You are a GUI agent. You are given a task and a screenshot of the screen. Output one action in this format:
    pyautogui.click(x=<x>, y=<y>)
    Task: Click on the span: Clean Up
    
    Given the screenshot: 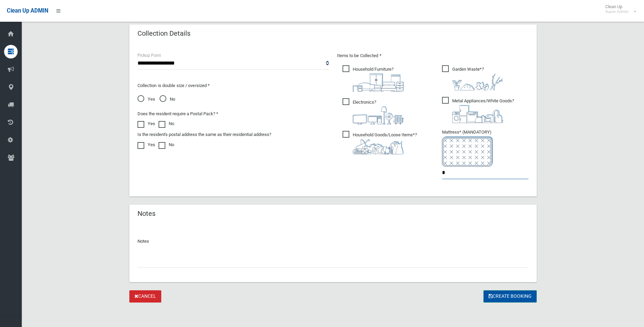 What is the action you would take?
    pyautogui.click(x=619, y=9)
    